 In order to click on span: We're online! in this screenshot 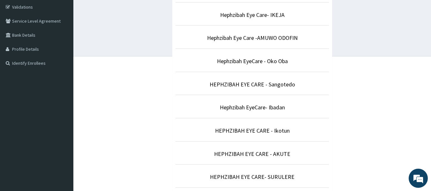, I will do `click(63, 88)`.